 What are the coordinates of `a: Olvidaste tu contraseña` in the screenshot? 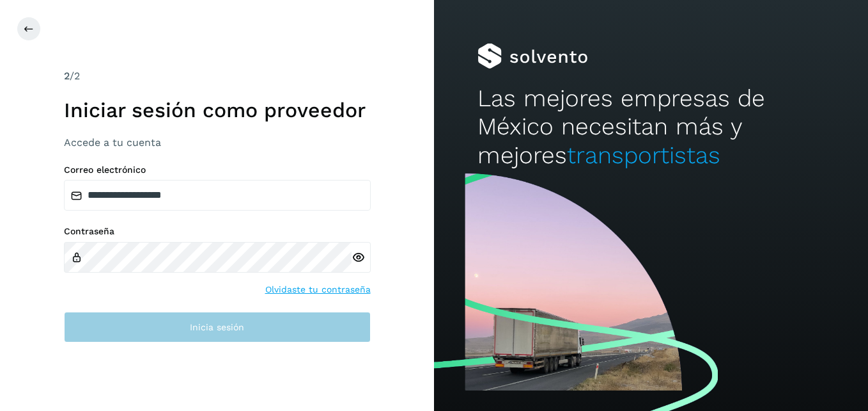 It's located at (318, 289).